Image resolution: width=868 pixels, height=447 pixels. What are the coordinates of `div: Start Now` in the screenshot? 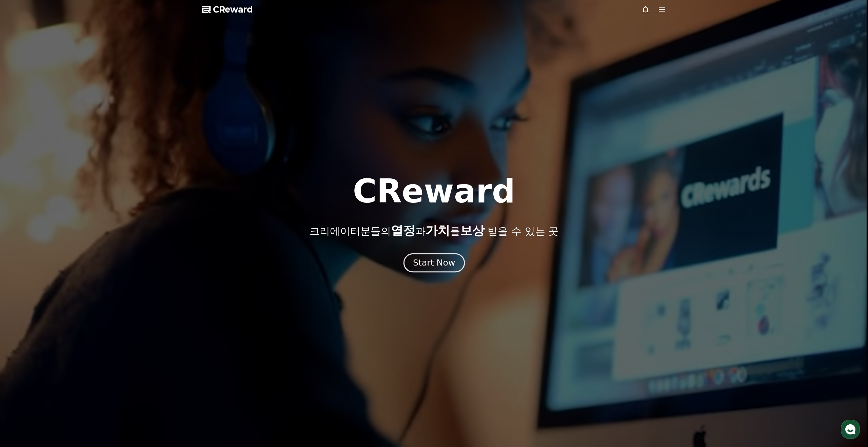 It's located at (434, 263).